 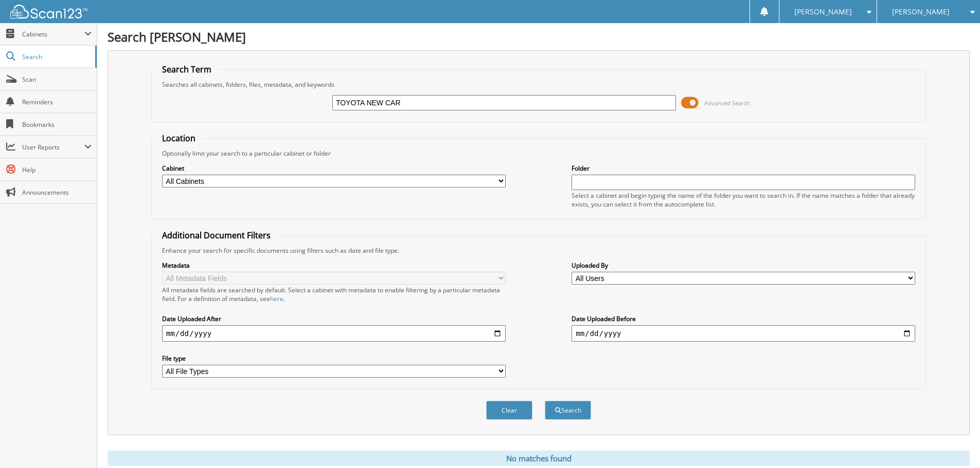 I want to click on span: User Reports, so click(x=53, y=147).